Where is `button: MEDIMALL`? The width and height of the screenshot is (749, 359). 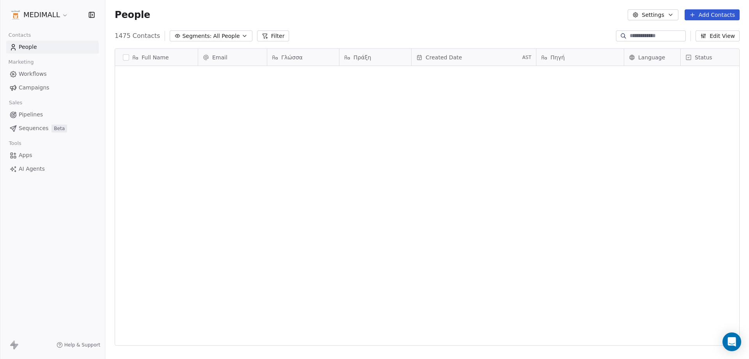
button: MEDIMALL is located at coordinates (39, 15).